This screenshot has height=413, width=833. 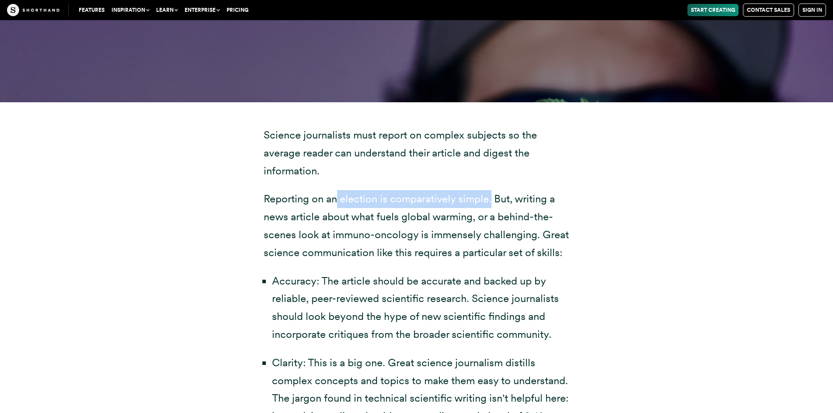 I want to click on li: Accuracy: The article should be accurate and backed up by reliable, peer-reviewed scientific rese..., so click(x=420, y=308).